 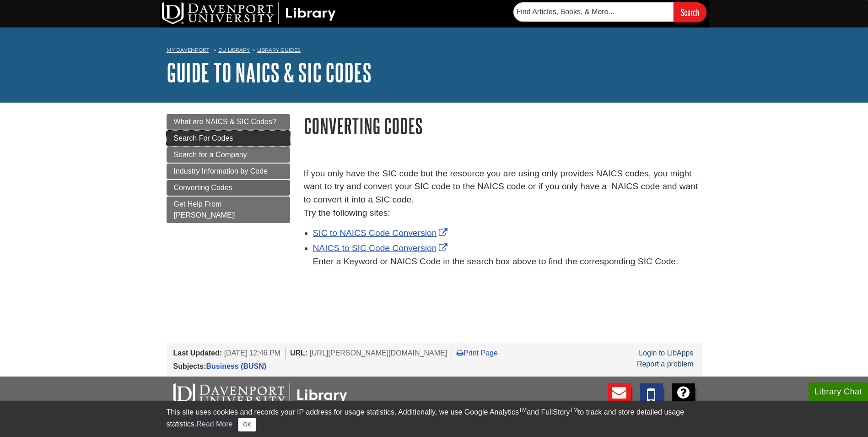 What do you see at coordinates (190, 366) in the screenshot?
I see `span: Subjects:` at bounding box center [190, 366].